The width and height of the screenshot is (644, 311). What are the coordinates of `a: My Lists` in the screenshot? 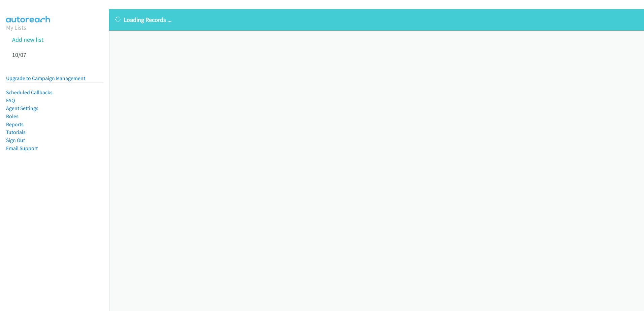 It's located at (16, 27).